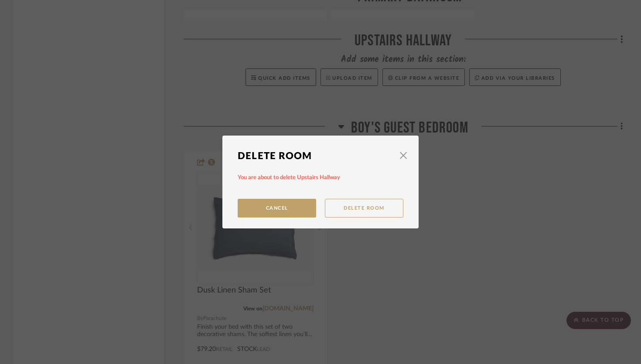 The image size is (641, 364). I want to click on dialog-header: Delete Room, so click(320, 156).